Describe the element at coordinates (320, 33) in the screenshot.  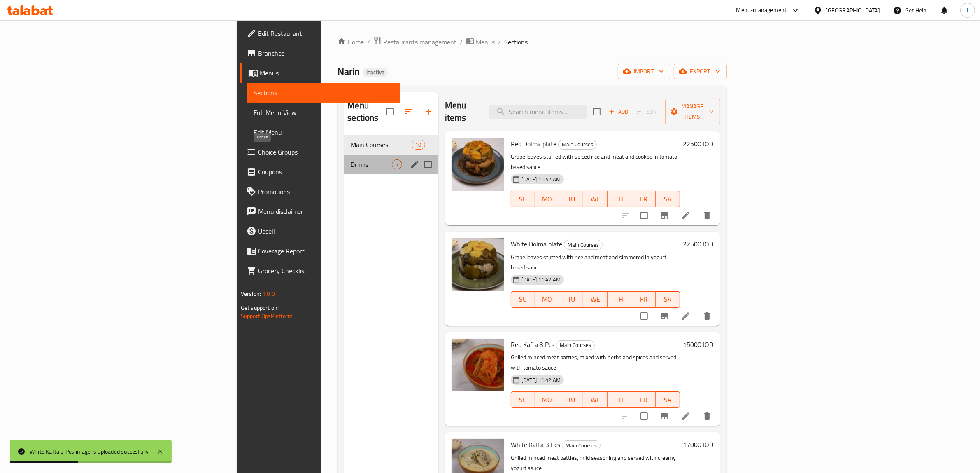
I see `a: Edit Restaurant` at that location.